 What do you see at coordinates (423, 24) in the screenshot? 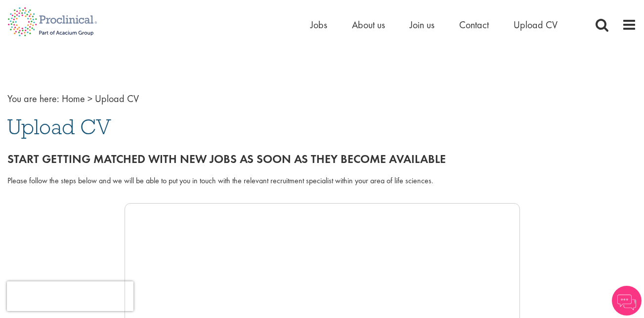
I see `span: Join us` at bounding box center [423, 24].